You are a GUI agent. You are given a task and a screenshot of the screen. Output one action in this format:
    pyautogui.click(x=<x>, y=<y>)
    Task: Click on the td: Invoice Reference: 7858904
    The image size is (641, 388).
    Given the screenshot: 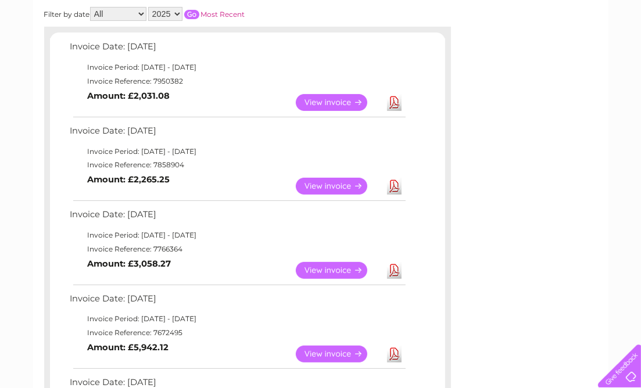 What is the action you would take?
    pyautogui.click(x=237, y=165)
    